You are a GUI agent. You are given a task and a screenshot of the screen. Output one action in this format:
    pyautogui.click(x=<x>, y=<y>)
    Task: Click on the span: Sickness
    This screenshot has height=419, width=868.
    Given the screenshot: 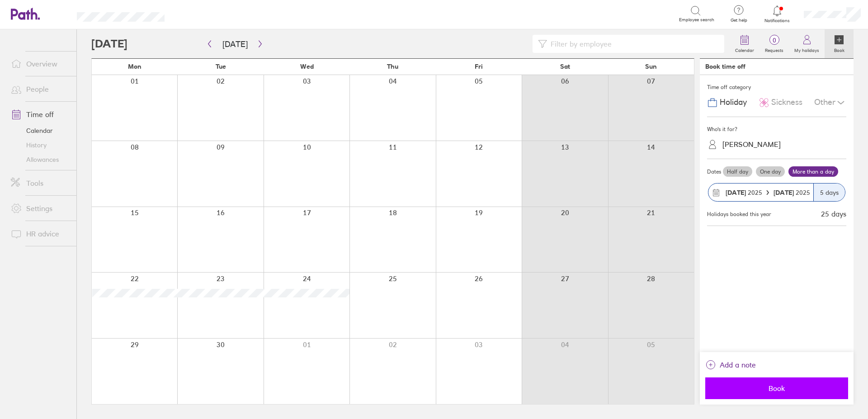 What is the action you would take?
    pyautogui.click(x=787, y=102)
    